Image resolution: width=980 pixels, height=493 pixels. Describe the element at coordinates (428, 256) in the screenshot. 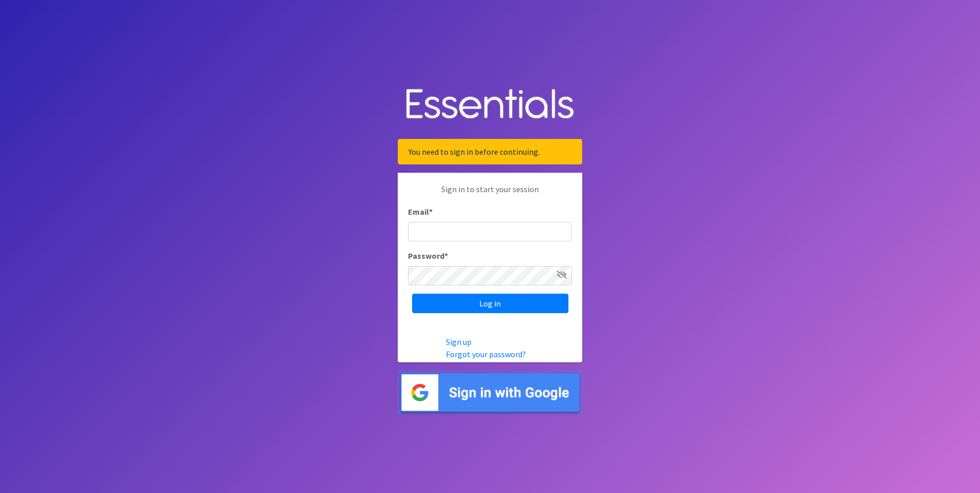

I see `label: Password` at that location.